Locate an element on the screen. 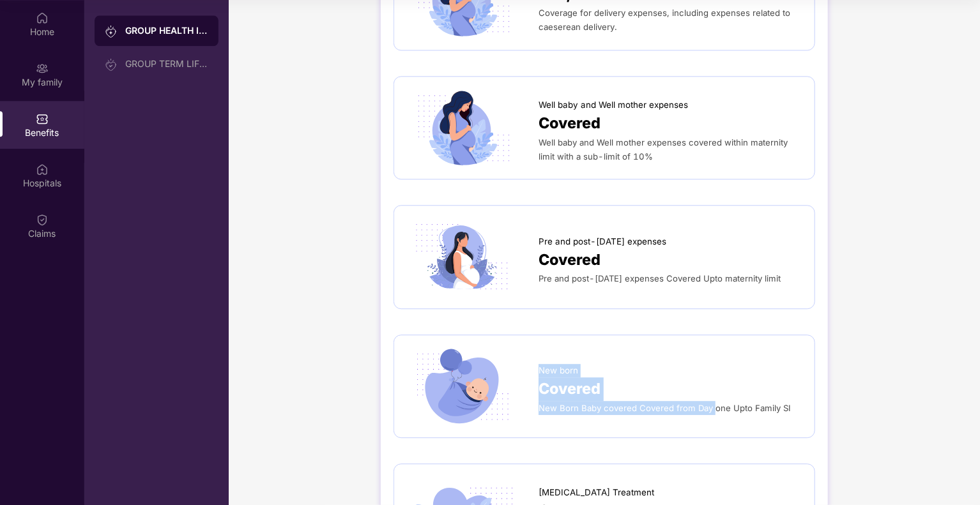 The height and width of the screenshot is (505, 980). span: New born is located at coordinates (558, 370).